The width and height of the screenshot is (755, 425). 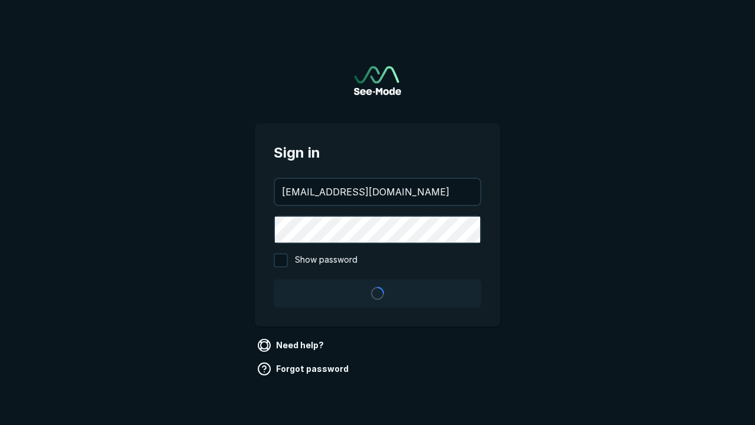 I want to click on a: Forgot password, so click(x=304, y=369).